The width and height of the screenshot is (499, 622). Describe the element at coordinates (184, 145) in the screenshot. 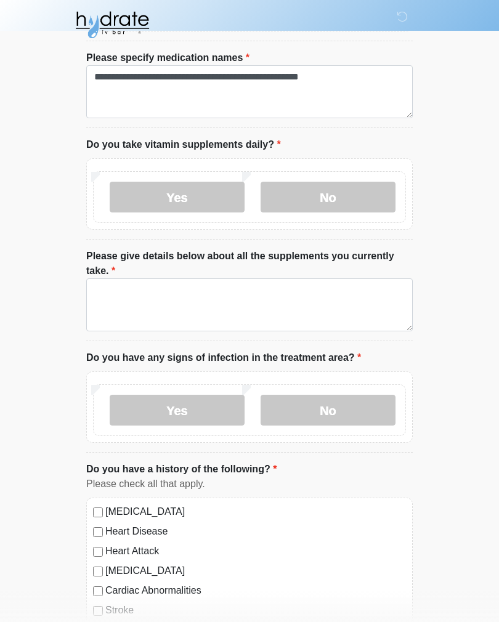

I see `label: Do you take vitamin supplements daily?` at that location.